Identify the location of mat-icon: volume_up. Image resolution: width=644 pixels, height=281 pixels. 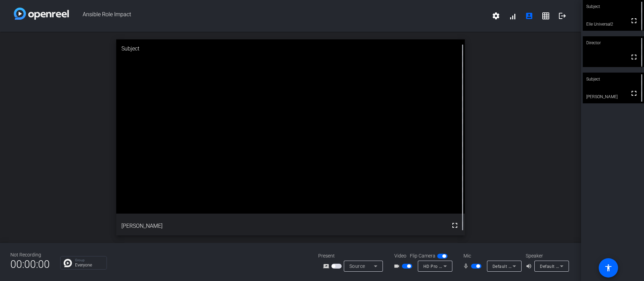
(530, 266).